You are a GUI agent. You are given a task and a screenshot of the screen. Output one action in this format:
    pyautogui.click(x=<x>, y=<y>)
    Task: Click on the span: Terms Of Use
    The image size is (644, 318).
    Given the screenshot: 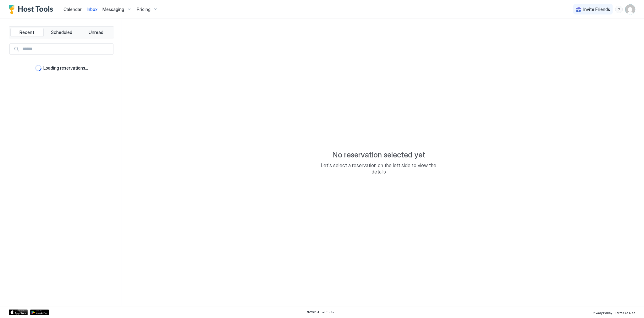 What is the action you would take?
    pyautogui.click(x=625, y=312)
    